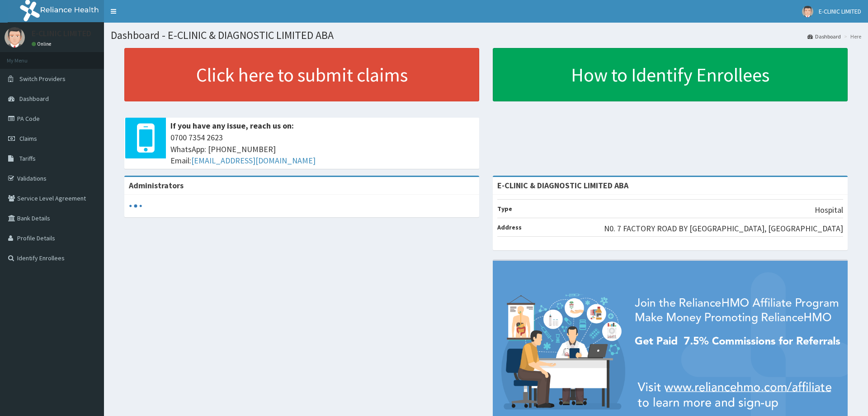 This screenshot has height=416, width=868. Describe the element at coordinates (232, 125) in the screenshot. I see `b: If you have any issue, reach us on:` at that location.